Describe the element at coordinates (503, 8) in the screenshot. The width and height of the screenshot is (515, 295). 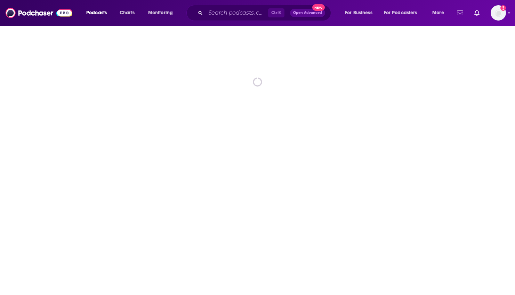
I see `svg: Add a profile image` at that location.